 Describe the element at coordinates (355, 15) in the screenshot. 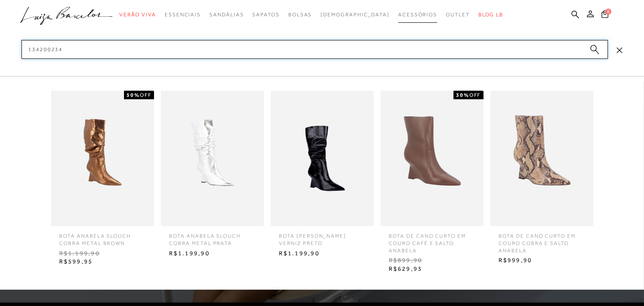

I see `a: noSubCategoriesText` at that location.